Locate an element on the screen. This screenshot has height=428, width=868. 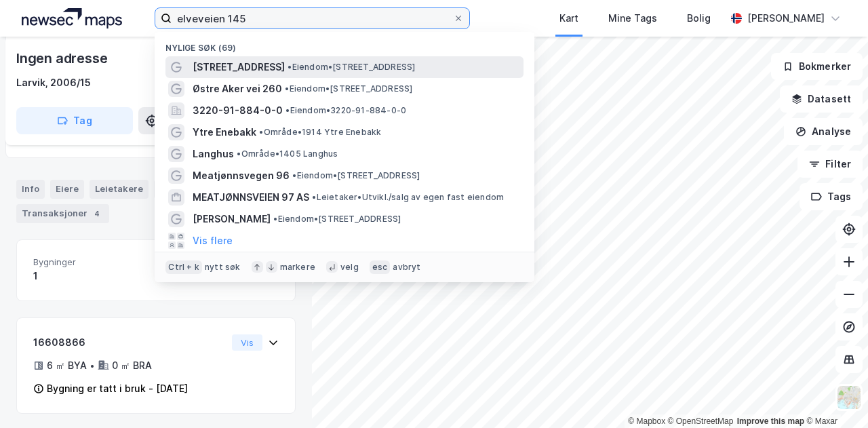
div: Datasett is located at coordinates (179, 190).